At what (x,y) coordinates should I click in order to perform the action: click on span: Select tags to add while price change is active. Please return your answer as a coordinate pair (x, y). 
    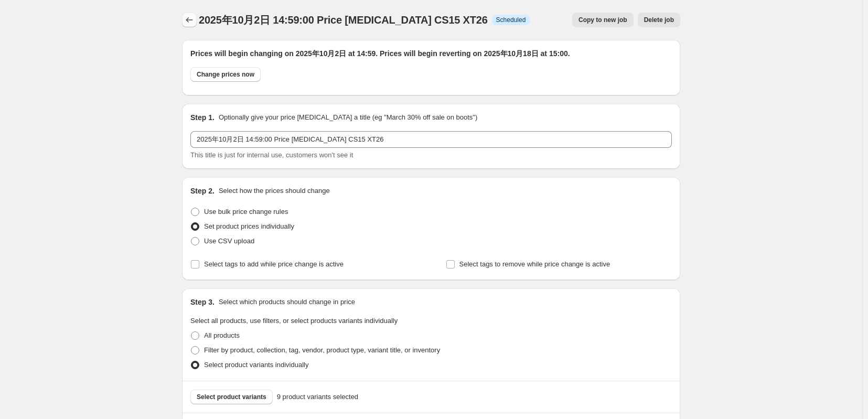
    Looking at the image, I should click on (273, 264).